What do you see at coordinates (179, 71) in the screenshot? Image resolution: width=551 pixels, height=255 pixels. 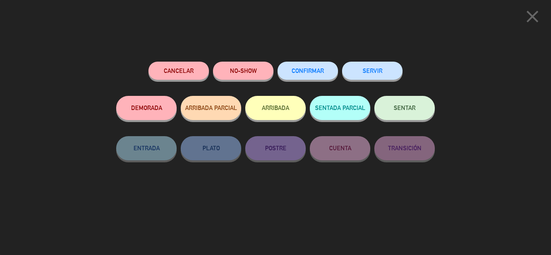 I see `button: Cancelar` at bounding box center [179, 71].